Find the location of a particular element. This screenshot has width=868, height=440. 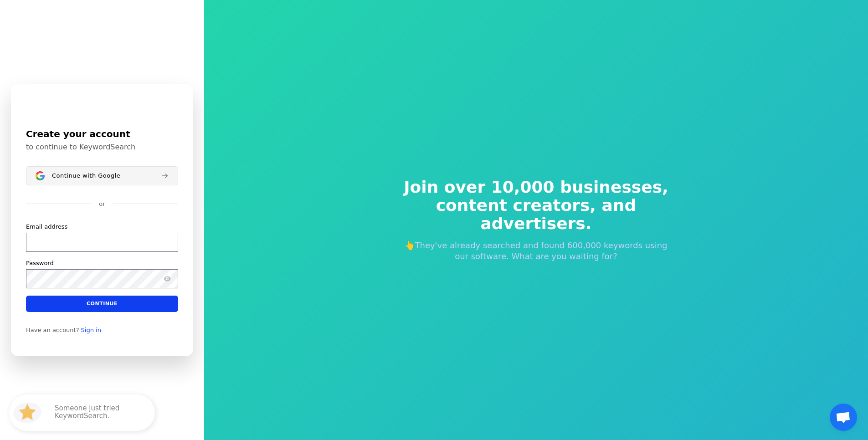

span: content creators, and advertisers. is located at coordinates (536, 215).